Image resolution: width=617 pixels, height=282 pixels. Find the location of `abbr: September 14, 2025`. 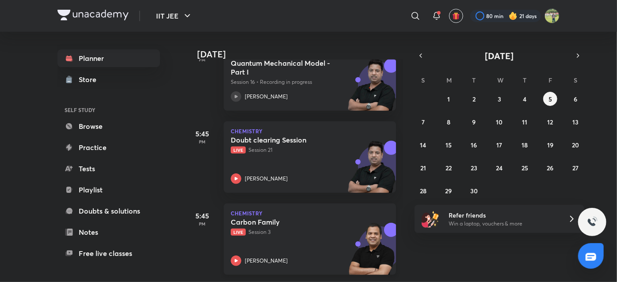

abbr: September 14, 2025 is located at coordinates (423, 145).